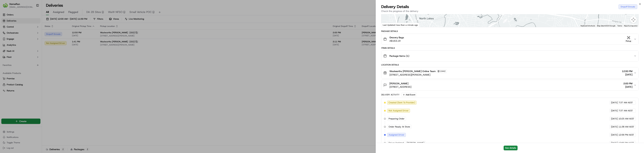  Describe the element at coordinates (510, 39) in the screenshot. I see `button: Grocery BagsA$163.19Pickup` at that location.